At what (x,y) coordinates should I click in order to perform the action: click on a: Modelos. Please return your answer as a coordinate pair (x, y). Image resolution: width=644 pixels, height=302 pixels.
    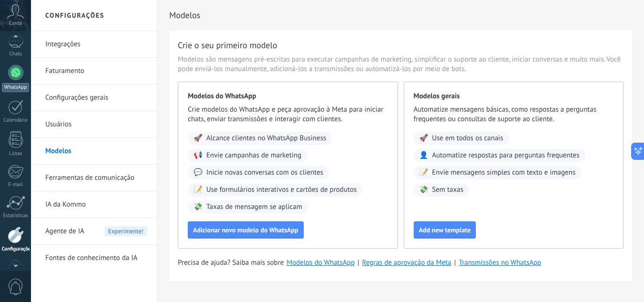
    Looking at the image, I should click on (96, 151).